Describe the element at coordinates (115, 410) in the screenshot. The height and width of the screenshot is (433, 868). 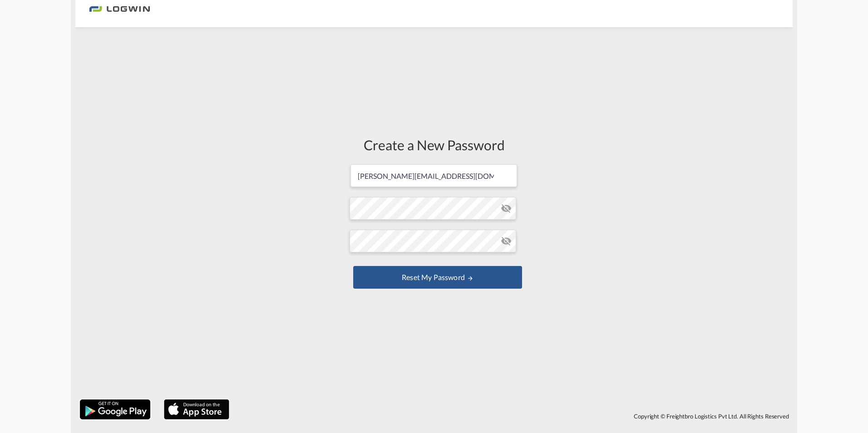
I see `img: google.png` at that location.